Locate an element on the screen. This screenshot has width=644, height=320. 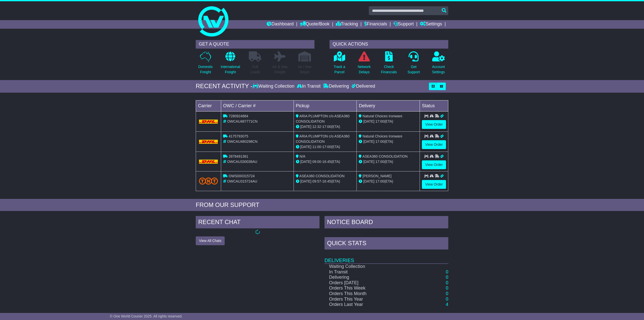
a: NetworkDelays is located at coordinates (364, 65).